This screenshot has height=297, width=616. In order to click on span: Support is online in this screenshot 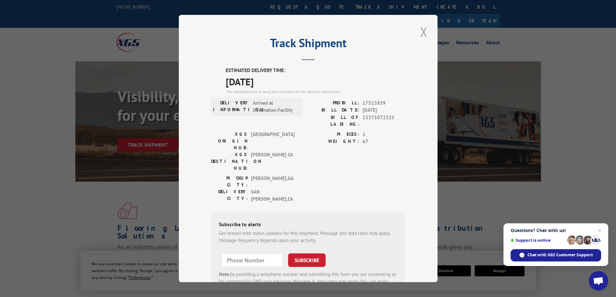, I will do `click(538, 240)`.